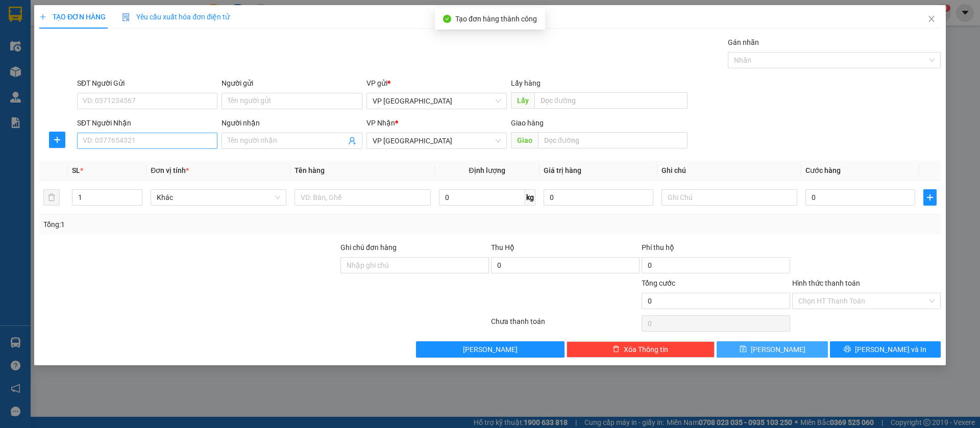 The image size is (980, 428). I want to click on span: SL, so click(76, 171).